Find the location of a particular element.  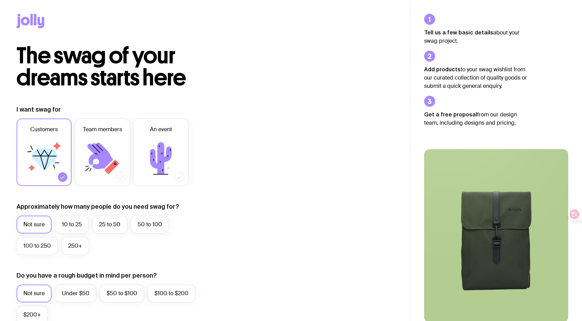

label: $100 to $200 is located at coordinates (171, 293).